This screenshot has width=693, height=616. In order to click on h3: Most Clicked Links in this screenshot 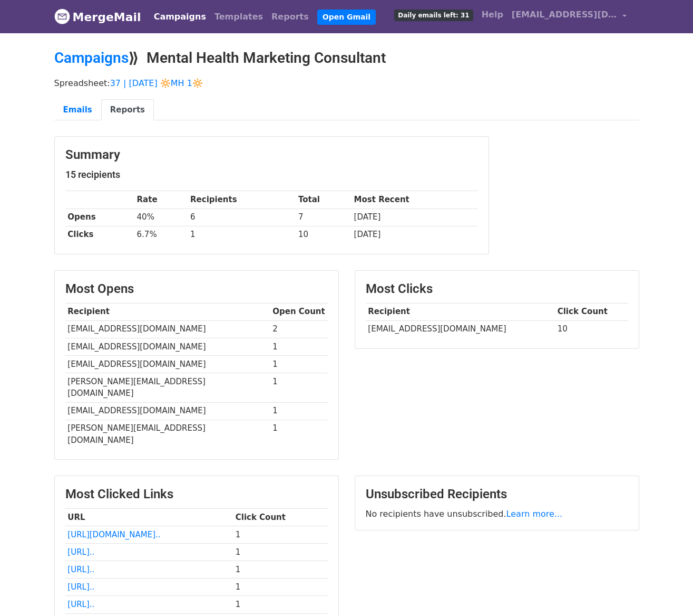, I will do `click(196, 494)`.